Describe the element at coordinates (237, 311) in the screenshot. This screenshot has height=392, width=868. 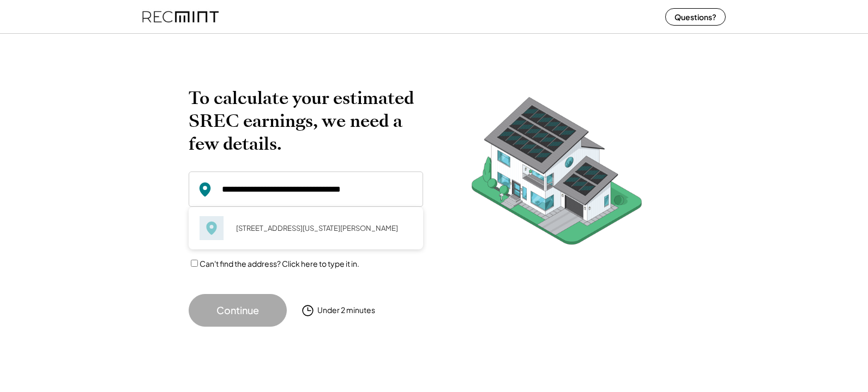
I see `button: Continue` at that location.